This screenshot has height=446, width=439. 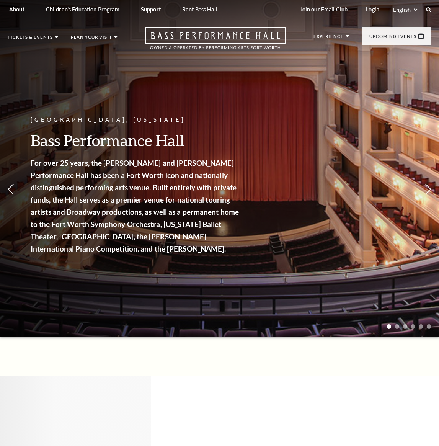 I want to click on p: About, so click(x=17, y=9).